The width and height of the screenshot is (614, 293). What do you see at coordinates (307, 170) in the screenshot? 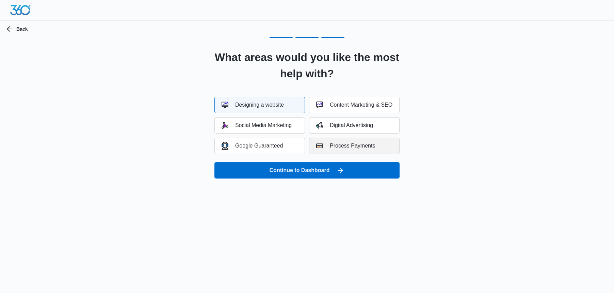
I see `button: Continue to Dashboard` at bounding box center [307, 170].